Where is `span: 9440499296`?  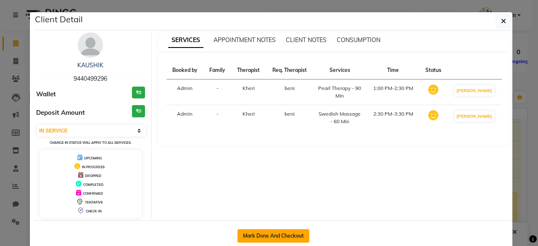 span: 9440499296 is located at coordinates (90, 79).